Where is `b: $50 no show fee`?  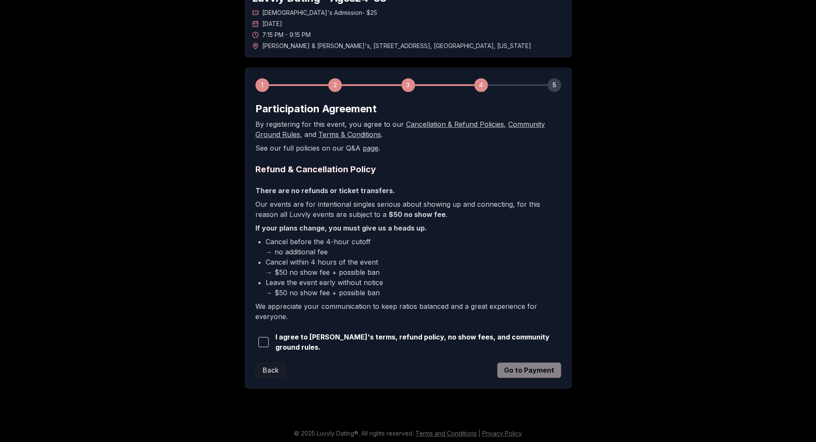 b: $50 no show fee is located at coordinates (417, 215).